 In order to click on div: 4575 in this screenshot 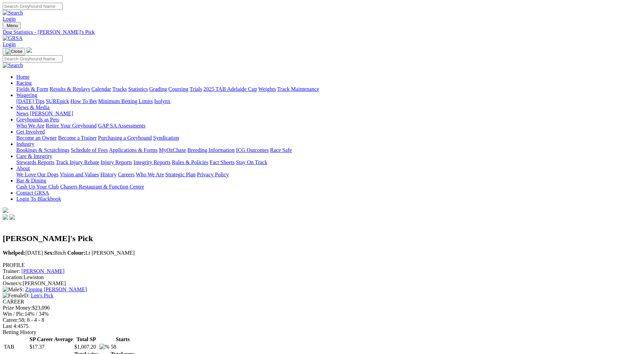, I will do `click(322, 326)`.